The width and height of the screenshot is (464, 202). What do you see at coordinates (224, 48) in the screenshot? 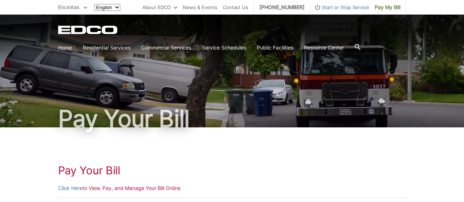
I see `a: Service Schedules` at bounding box center [224, 48].